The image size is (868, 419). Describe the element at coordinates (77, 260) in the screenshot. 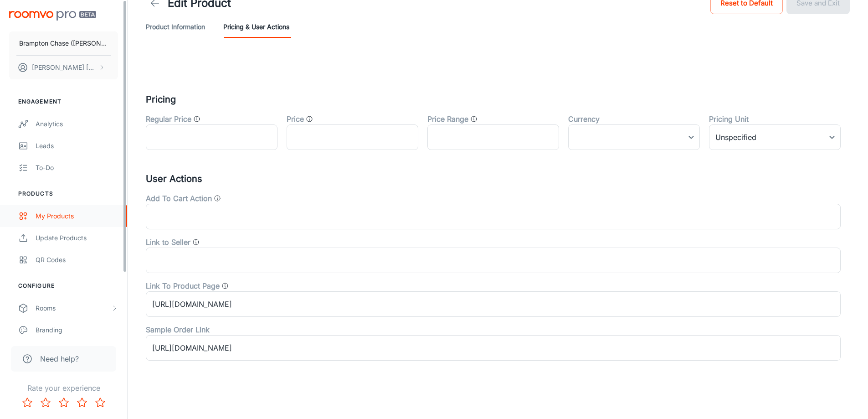

I see `div: QR Codes` at that location.